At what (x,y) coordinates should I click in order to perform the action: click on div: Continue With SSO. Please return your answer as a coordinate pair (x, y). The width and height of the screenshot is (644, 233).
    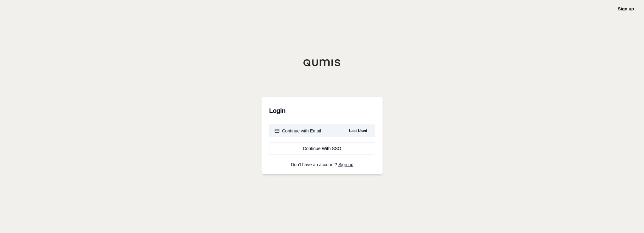
    Looking at the image, I should click on (322, 149).